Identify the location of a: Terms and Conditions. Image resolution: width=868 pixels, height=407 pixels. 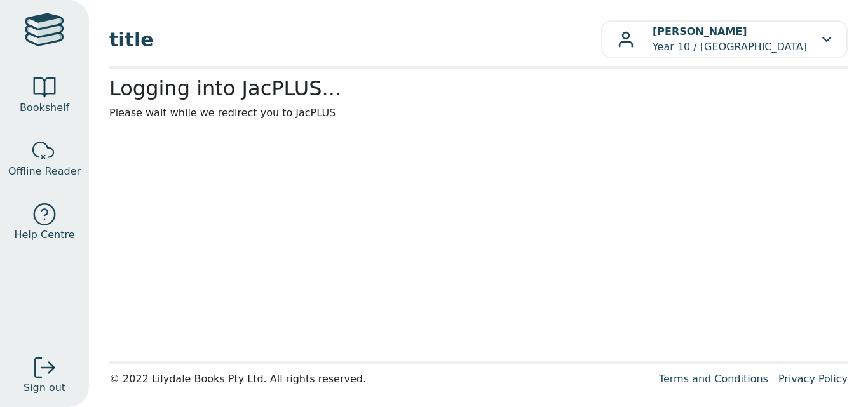
(714, 379).